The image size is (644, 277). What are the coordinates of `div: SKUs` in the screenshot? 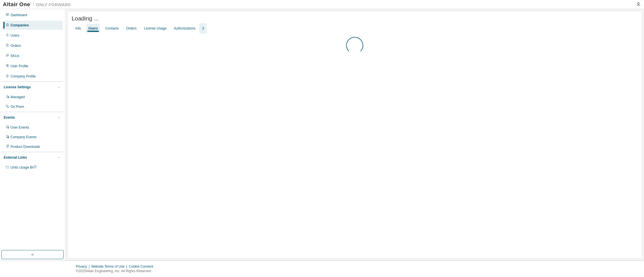 It's located at (15, 56).